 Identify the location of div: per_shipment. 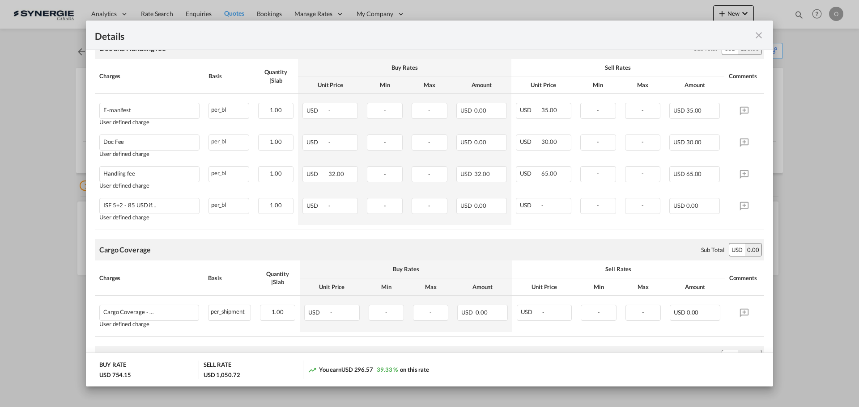
(229, 311).